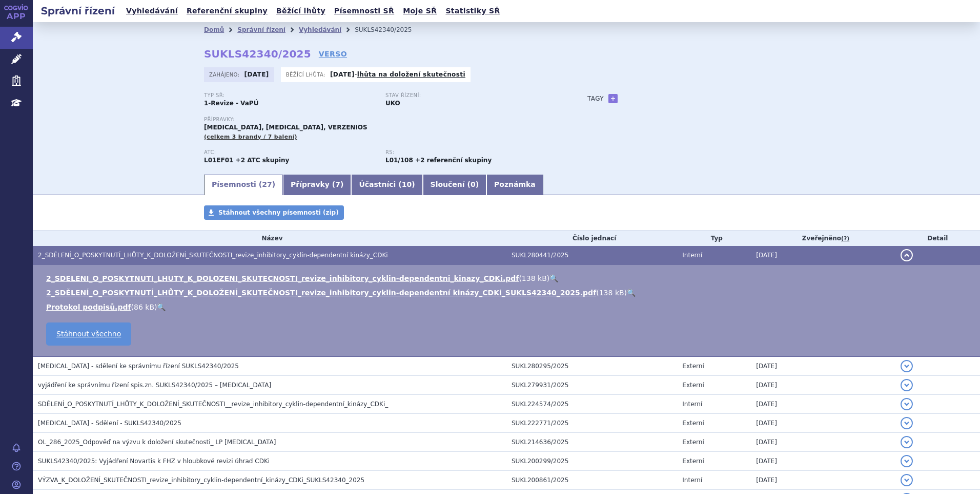 This screenshot has width=980, height=494. Describe the element at coordinates (262, 160) in the screenshot. I see `strong: +2 ATC skupiny` at that location.